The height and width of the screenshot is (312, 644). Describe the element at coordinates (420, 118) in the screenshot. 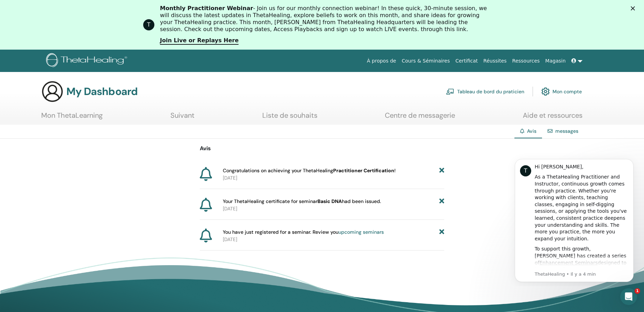

I see `a: Centre de messagerie` at that location.